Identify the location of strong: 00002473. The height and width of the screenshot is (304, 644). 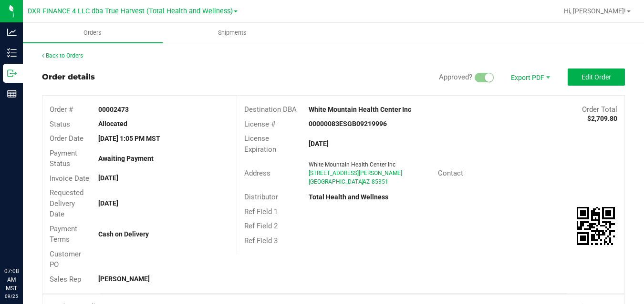
(113, 110).